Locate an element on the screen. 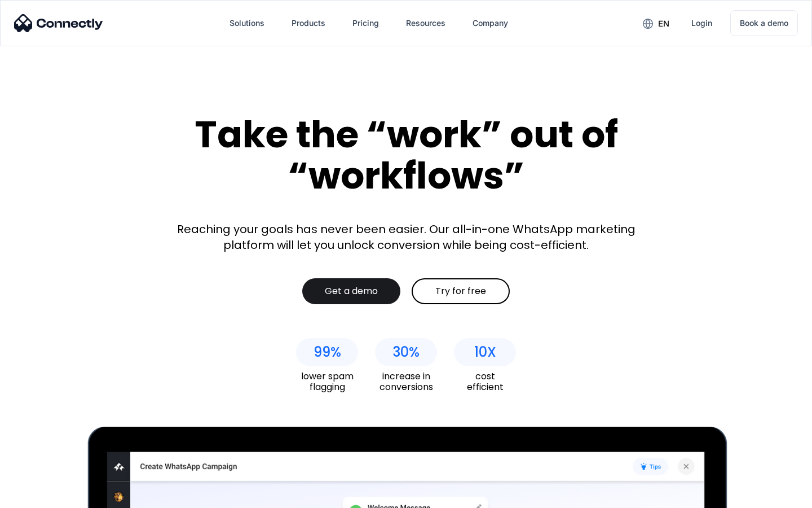  div: Get a demo is located at coordinates (351, 292).